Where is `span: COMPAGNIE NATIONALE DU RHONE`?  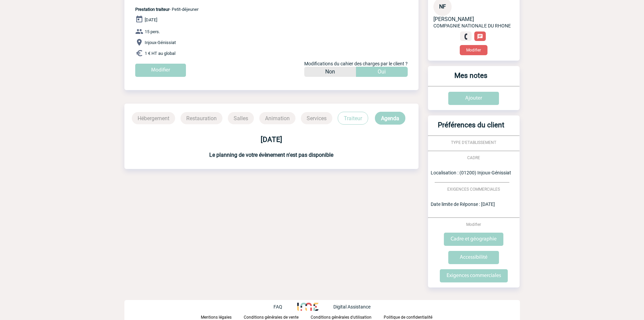 span: COMPAGNIE NATIONALE DU RHONE is located at coordinates (472, 26).